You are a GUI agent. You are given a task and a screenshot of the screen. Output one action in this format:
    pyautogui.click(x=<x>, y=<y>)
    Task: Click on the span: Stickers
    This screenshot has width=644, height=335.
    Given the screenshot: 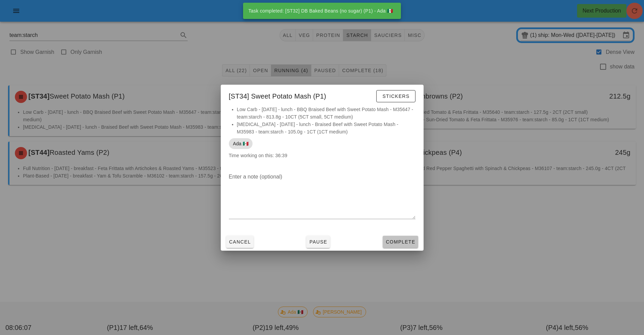 What is the action you would take?
    pyautogui.click(x=395, y=97)
    